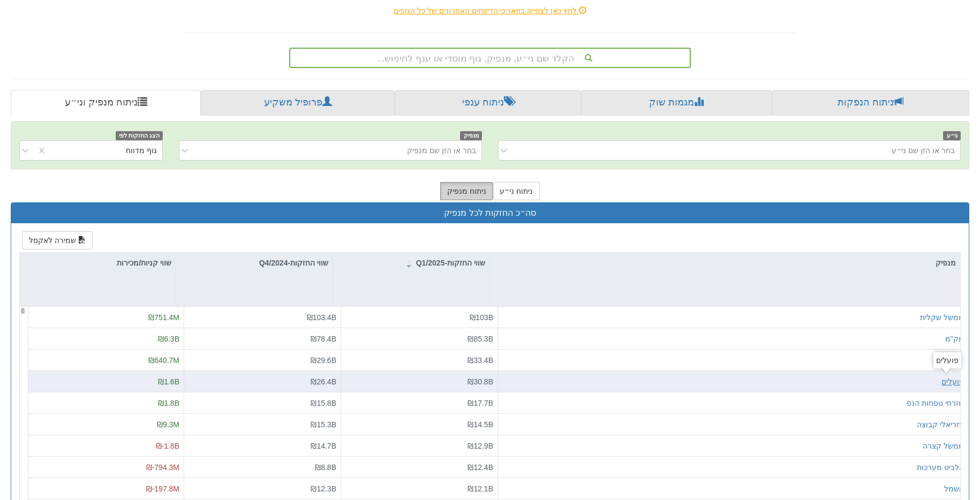  Describe the element at coordinates (324, 339) in the screenshot. I see `span: ₪78.4B` at that location.